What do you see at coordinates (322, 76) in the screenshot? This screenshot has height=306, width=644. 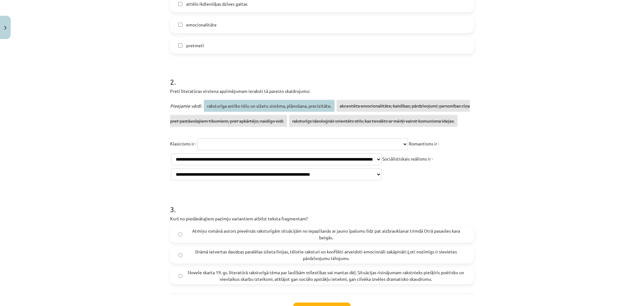 I see `h1: 2 .` at bounding box center [322, 76].